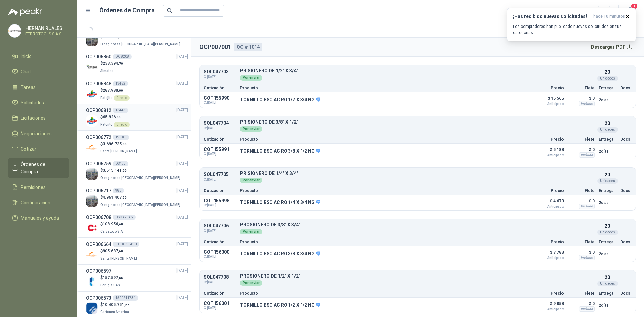  I want to click on span: ,70, so click(121, 63).